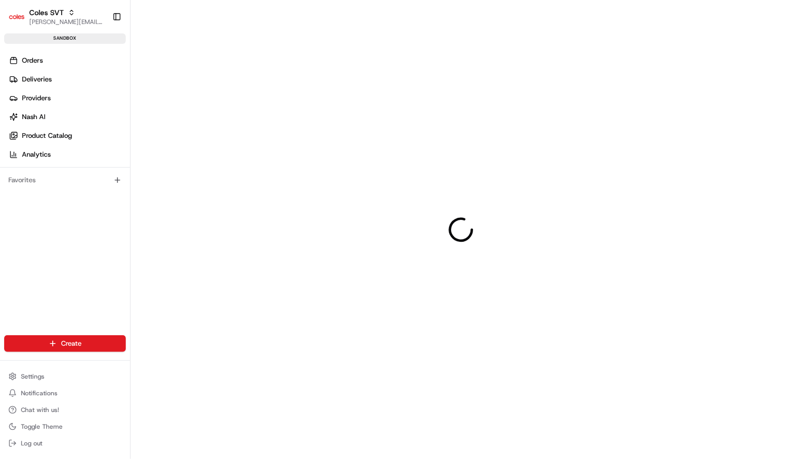 The height and width of the screenshot is (459, 791). What do you see at coordinates (65, 39) in the screenshot?
I see `div: sandbox` at bounding box center [65, 39].